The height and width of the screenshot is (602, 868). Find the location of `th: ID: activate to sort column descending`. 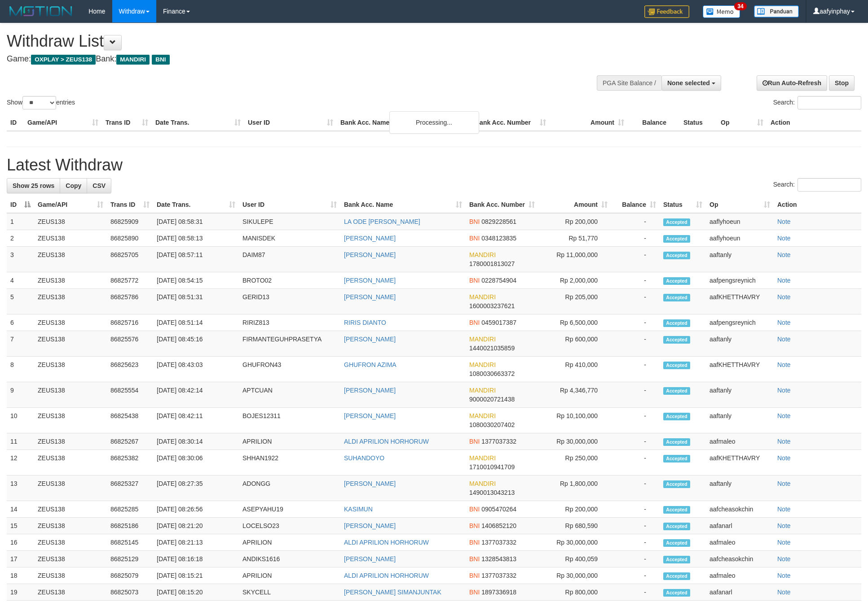

th: ID: activate to sort column descending is located at coordinates (20, 204).